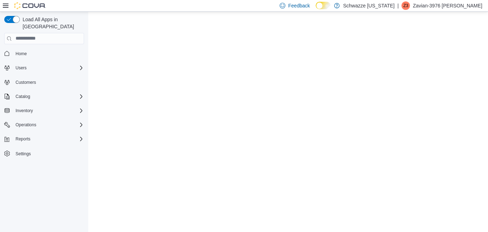 This screenshot has height=232, width=488. Describe the element at coordinates (316, 9) in the screenshot. I see `span: Dark Mode` at that location.